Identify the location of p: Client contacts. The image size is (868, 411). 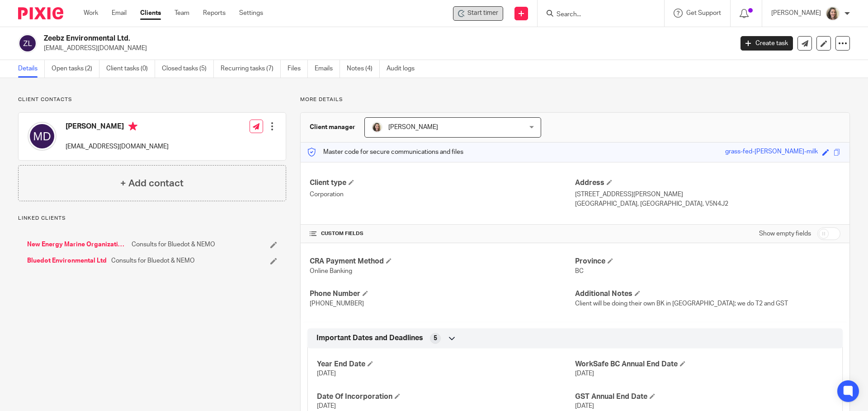
(152, 100).